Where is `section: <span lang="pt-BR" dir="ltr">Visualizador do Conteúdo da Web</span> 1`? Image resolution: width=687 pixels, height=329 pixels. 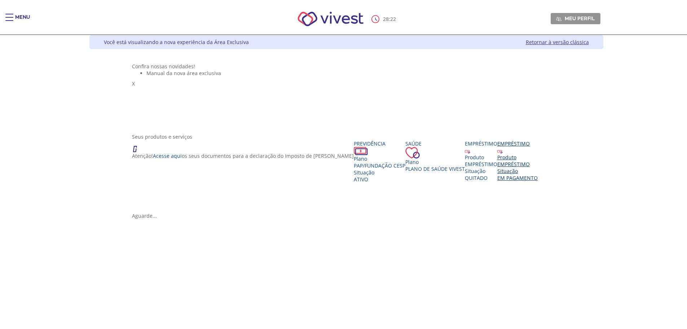 section: <span lang="pt-BR" dir="ltr">Visualizador do Conteúdo da Web</span> 1 is located at coordinates (346, 94).